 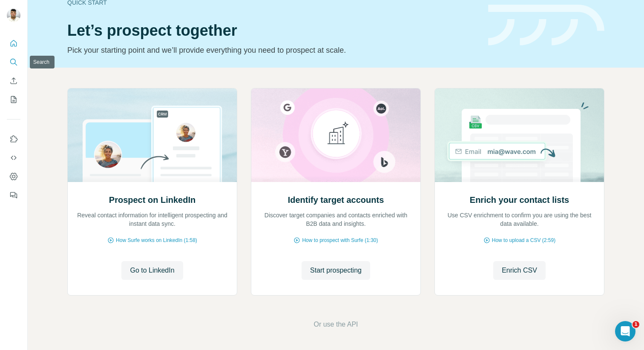 What do you see at coordinates (336, 135) in the screenshot?
I see `img: Identify target accounts` at bounding box center [336, 135].